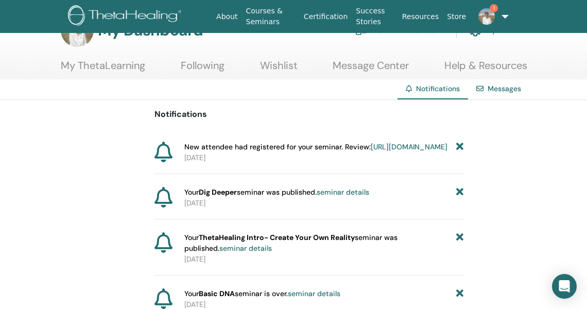 The width and height of the screenshot is (587, 309). Describe the element at coordinates (494, 8) in the screenshot. I see `span: 1` at that location.